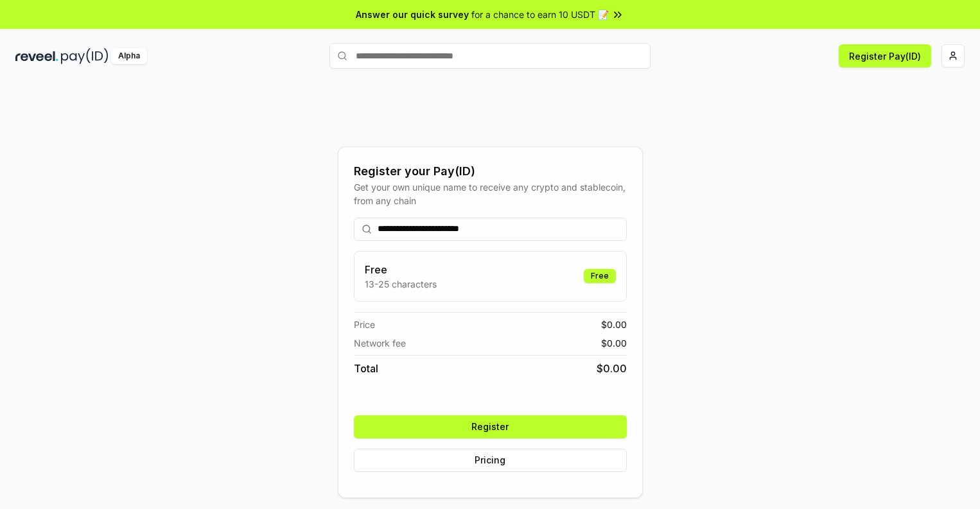 The image size is (980, 509). Describe the element at coordinates (379, 343) in the screenshot. I see `span: Network fee` at that location.